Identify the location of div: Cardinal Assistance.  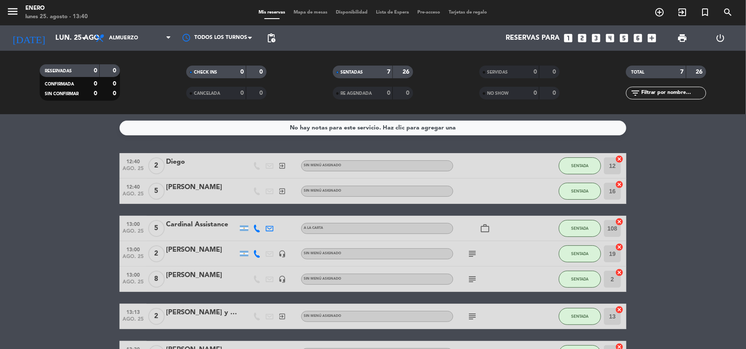
(202, 224).